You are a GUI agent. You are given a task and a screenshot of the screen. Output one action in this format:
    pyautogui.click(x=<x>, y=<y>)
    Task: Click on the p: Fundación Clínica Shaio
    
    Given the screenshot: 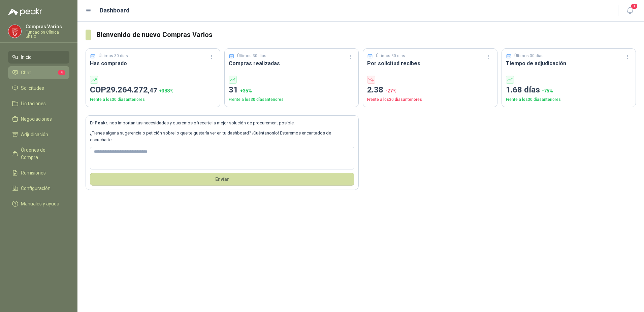 What is the action you would take?
    pyautogui.click(x=47, y=34)
    